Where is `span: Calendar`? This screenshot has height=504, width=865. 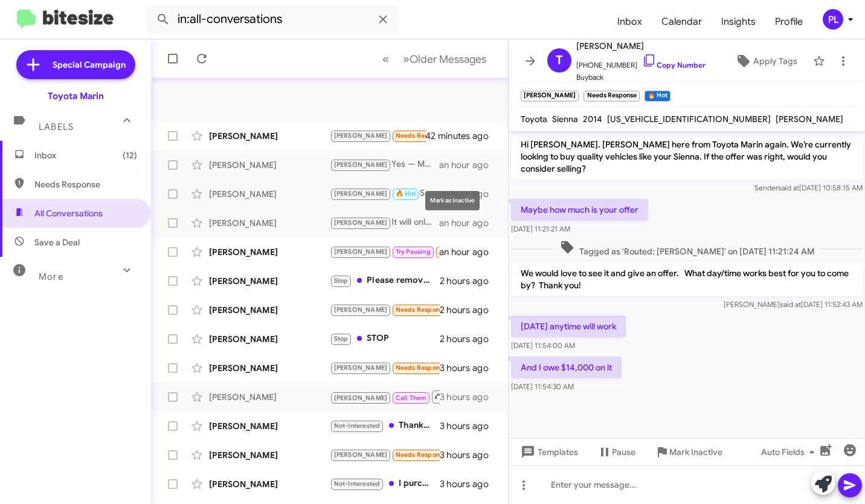
span: Calendar is located at coordinates (681, 22).